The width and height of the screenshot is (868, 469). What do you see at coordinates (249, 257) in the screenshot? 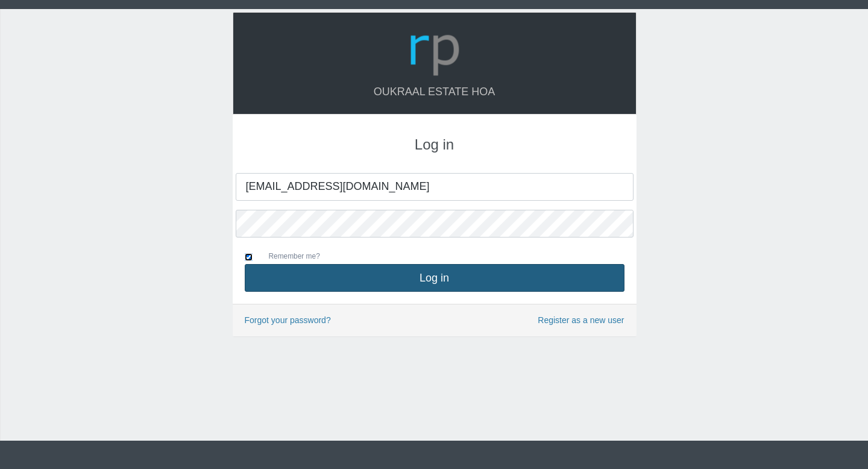
I see `input: Remember me?` at bounding box center [249, 257].